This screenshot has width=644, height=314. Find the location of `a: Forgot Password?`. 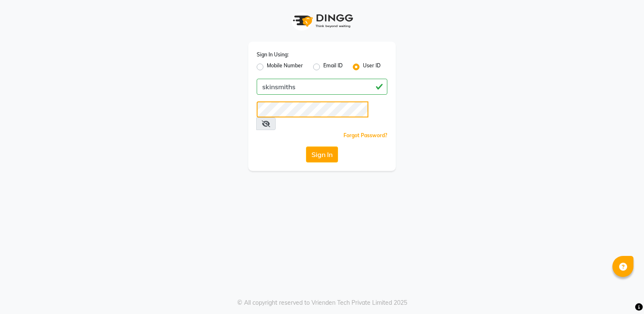

a: Forgot Password? is located at coordinates (366, 135).